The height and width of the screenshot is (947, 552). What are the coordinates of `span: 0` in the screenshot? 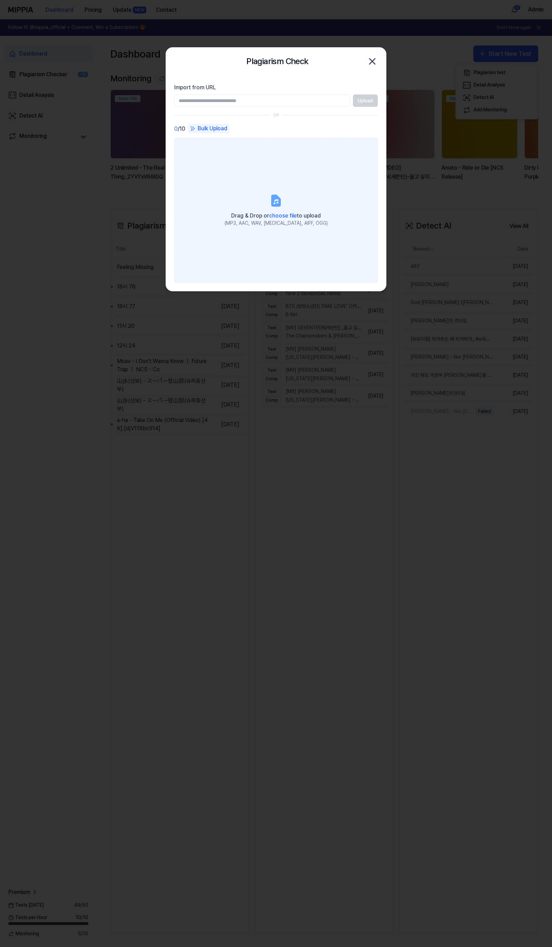 It's located at (176, 129).